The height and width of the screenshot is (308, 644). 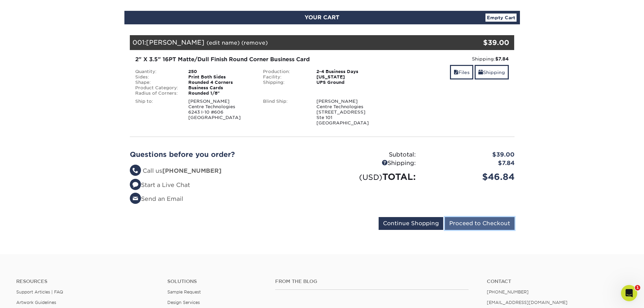 What do you see at coordinates (284, 112) in the screenshot?
I see `div: Blind Ship:` at bounding box center [284, 112].